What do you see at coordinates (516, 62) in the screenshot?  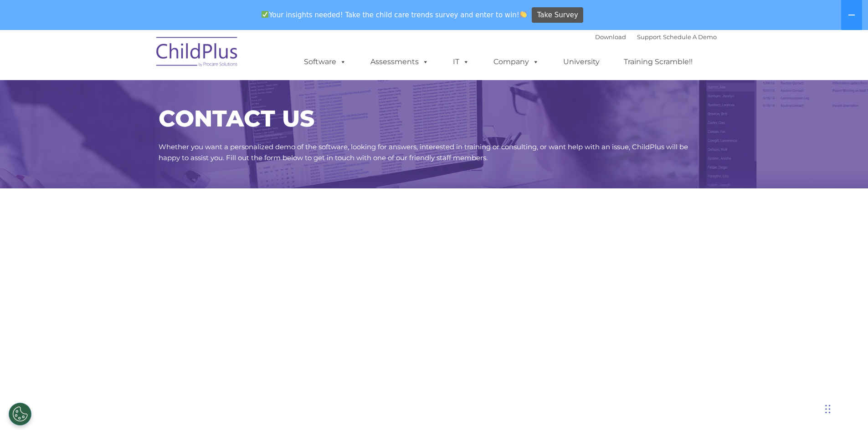 I see `a: Company` at bounding box center [516, 62].